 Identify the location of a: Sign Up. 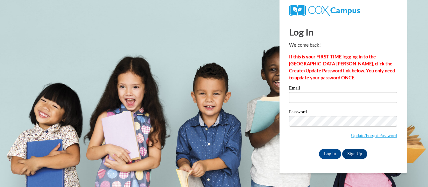
(355, 154).